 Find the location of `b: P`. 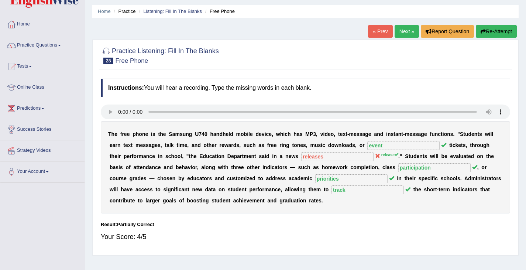

b: P is located at coordinates (311, 134).